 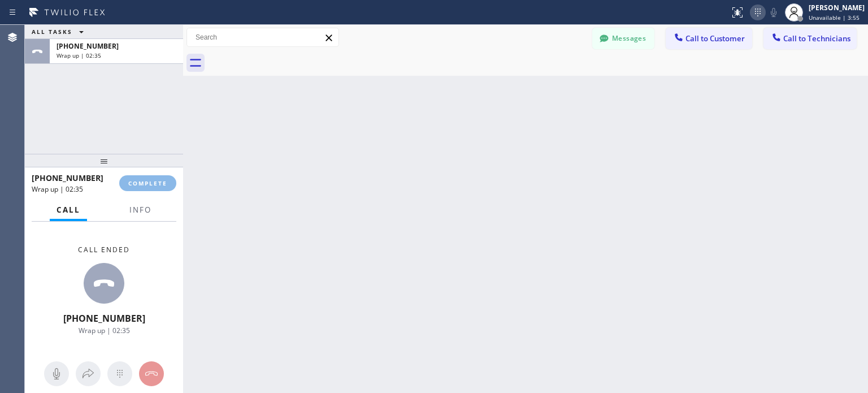 I want to click on span: Info, so click(x=140, y=210).